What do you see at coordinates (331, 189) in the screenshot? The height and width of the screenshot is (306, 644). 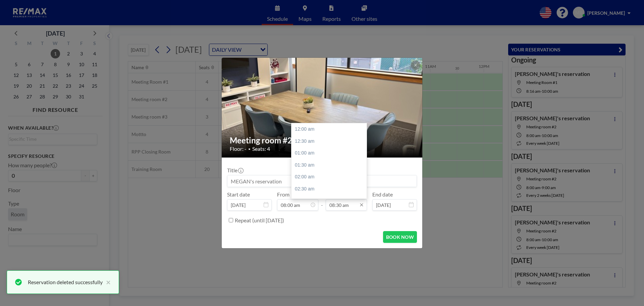 I see `div: 02:30 am` at bounding box center [331, 189].